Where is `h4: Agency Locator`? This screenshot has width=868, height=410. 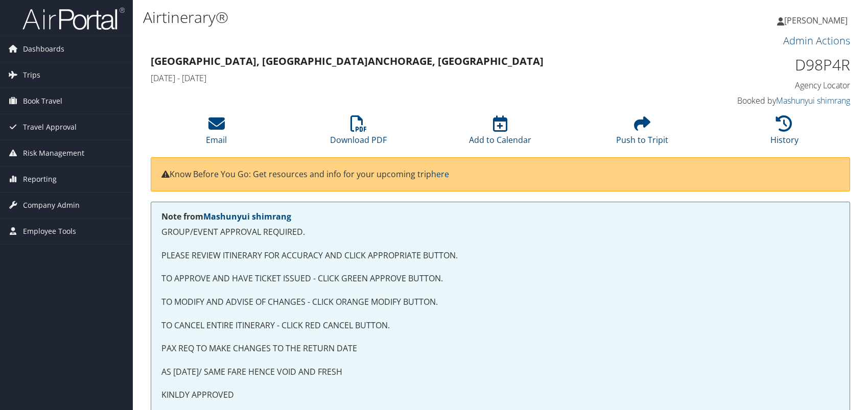 h4: Agency Locator is located at coordinates (768, 86).